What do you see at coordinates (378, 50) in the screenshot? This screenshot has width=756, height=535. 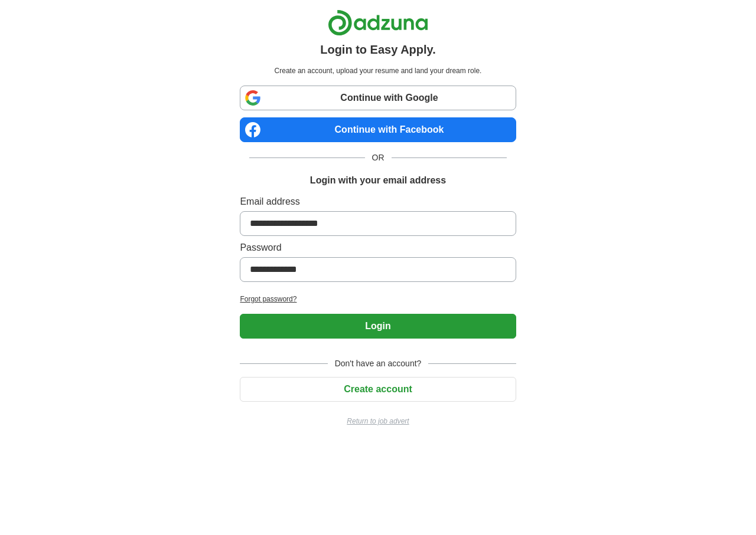 I see `h1: Login to Easy Apply.` at bounding box center [378, 50].